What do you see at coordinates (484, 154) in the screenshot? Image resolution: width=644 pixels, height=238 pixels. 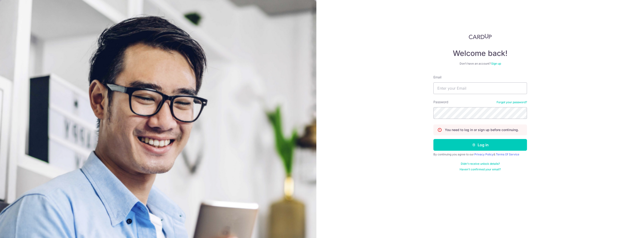 I see `a: Privacy Policy` at bounding box center [484, 154].